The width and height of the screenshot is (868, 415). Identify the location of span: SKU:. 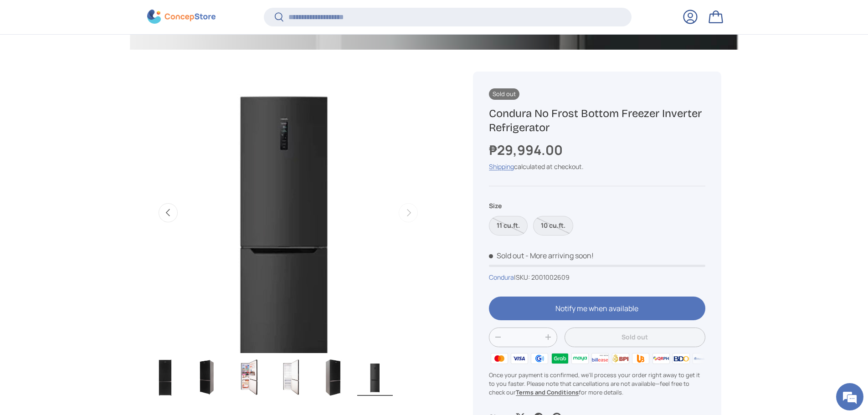
(523, 277).